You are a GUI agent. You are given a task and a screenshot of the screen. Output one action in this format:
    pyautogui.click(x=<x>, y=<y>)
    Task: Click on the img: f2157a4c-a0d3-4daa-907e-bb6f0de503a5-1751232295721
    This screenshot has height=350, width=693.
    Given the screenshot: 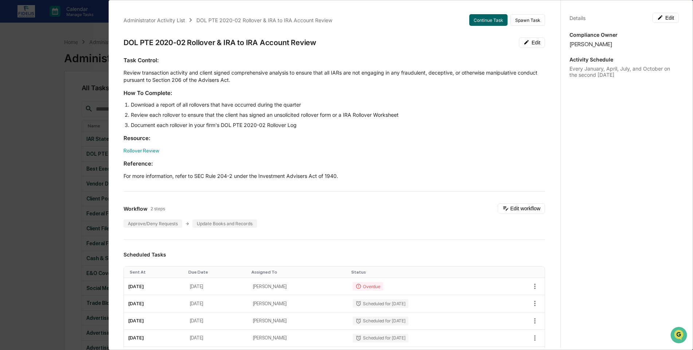 What is the action you would take?
    pyautogui.click(x=9, y=9)
    